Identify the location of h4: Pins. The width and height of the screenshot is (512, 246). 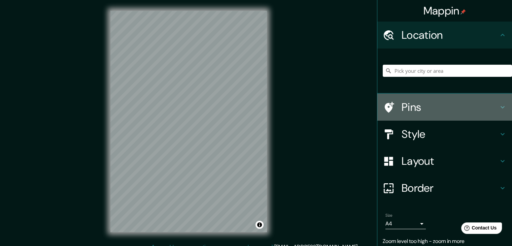
(450, 107).